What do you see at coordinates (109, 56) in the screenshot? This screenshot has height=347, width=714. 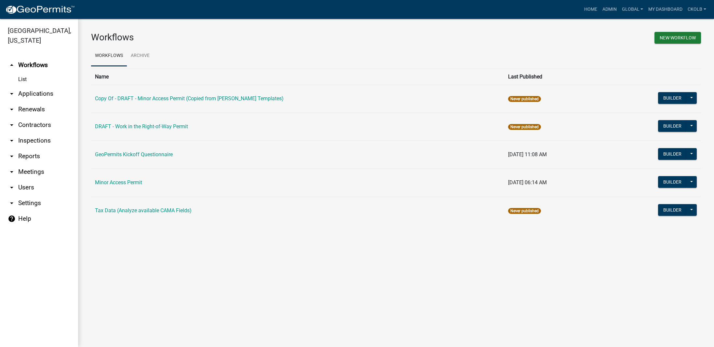 I see `a: Workflows` at bounding box center [109, 56].